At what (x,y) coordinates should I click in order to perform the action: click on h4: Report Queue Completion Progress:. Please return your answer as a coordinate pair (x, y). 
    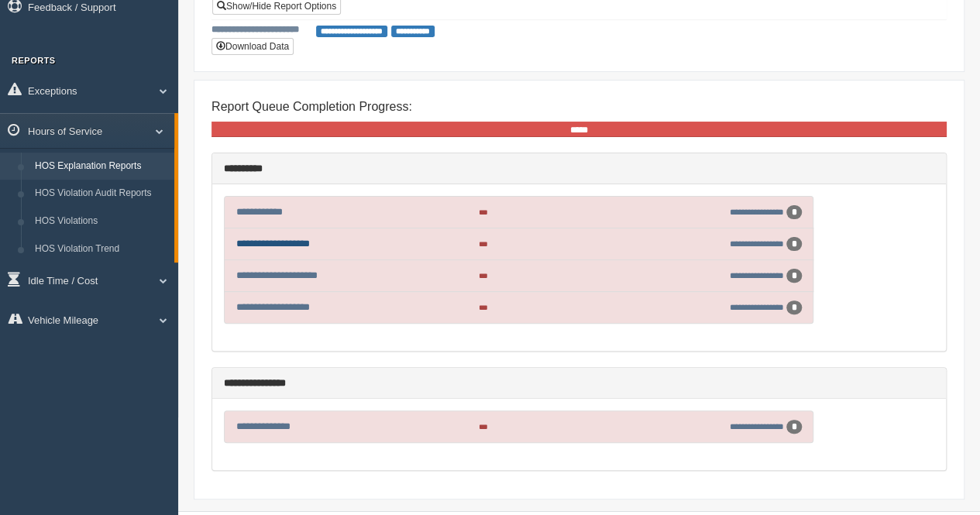
    Looking at the image, I should click on (579, 107).